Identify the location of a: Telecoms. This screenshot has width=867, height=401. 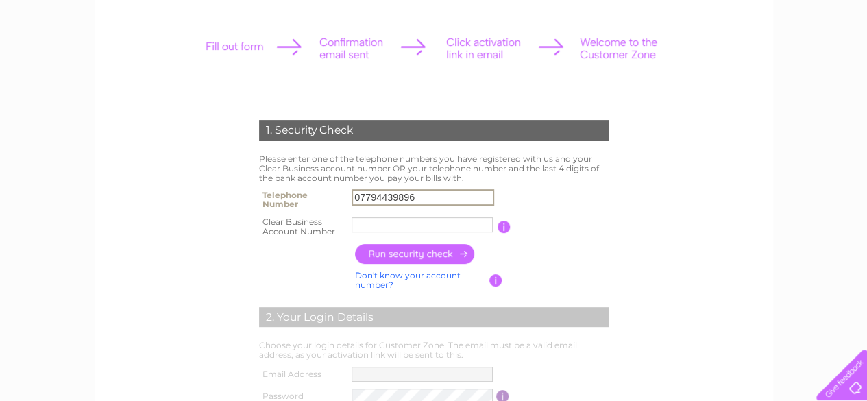
(769, 63).